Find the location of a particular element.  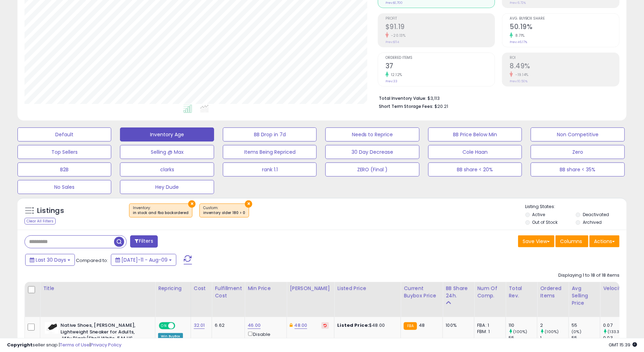

small: Prev: $114 is located at coordinates (392, 42).